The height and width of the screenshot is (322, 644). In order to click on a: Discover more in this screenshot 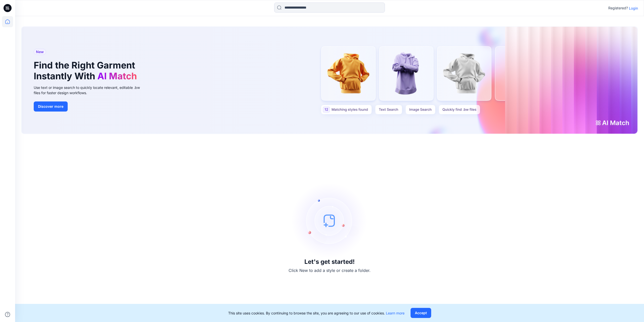, I will do `click(50, 106)`.